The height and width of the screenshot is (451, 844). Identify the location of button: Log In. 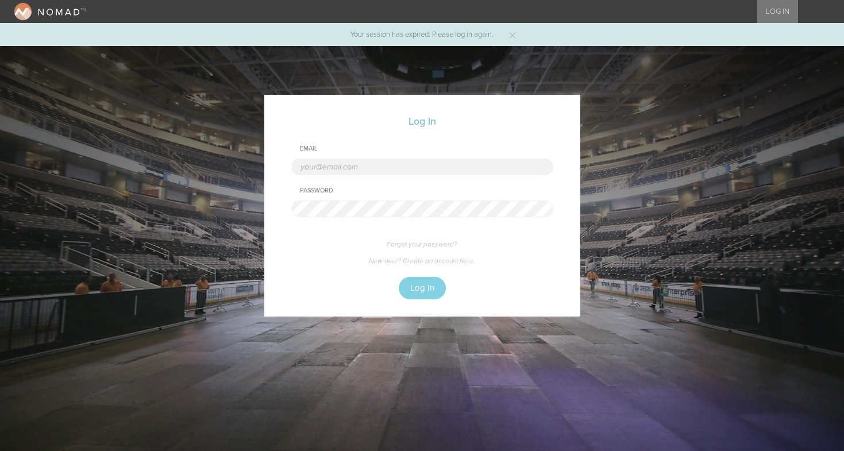
(422, 288).